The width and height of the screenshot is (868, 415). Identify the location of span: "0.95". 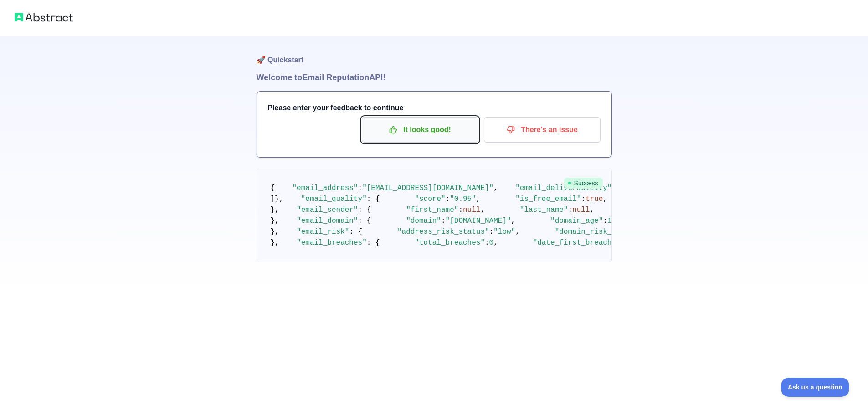
(463, 199).